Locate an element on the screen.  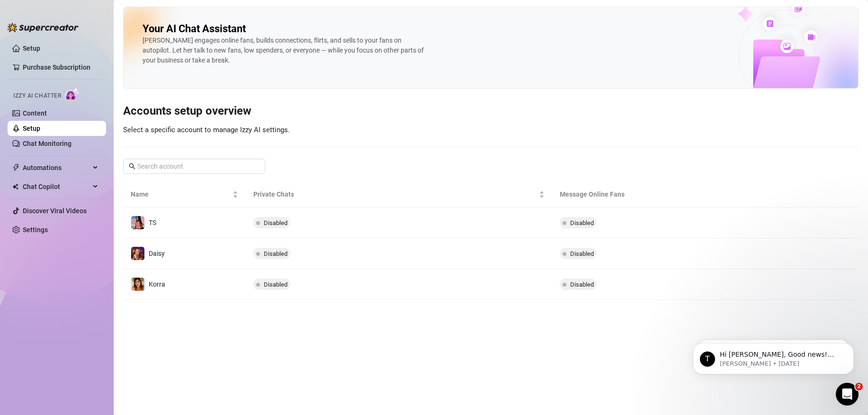
span: TS is located at coordinates (152, 223).